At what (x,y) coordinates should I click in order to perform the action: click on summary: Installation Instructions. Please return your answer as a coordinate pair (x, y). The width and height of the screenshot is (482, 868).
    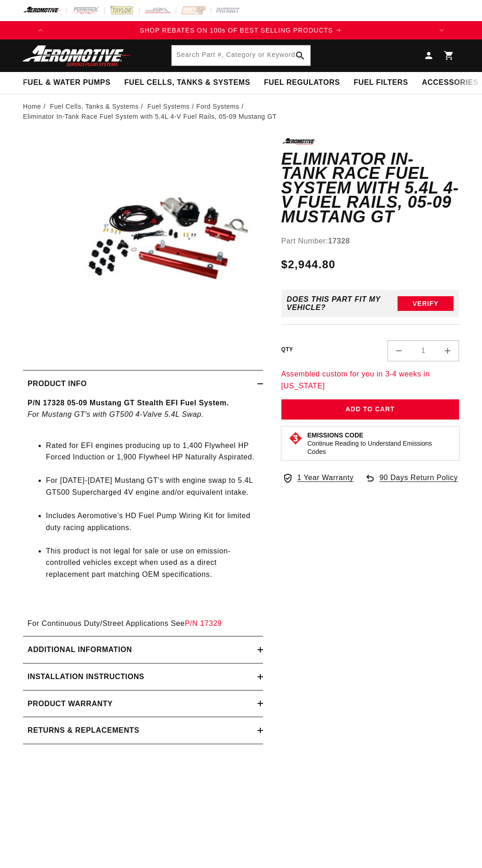
    Looking at the image, I should click on (143, 677).